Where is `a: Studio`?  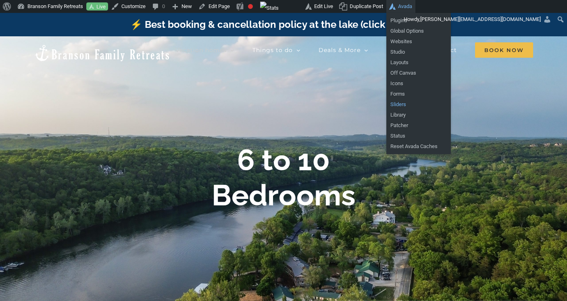 a: Studio is located at coordinates (419, 52).